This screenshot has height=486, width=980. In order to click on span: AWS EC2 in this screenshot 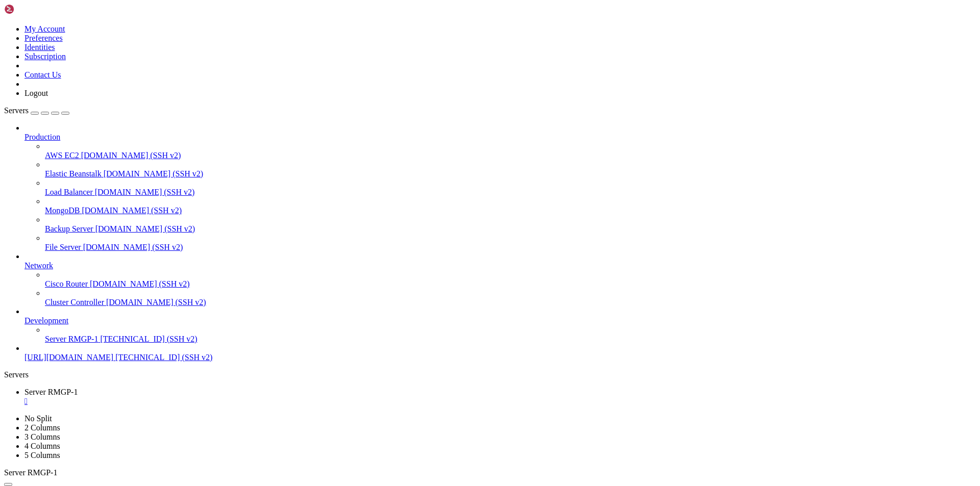, I will do `click(62, 155)`.